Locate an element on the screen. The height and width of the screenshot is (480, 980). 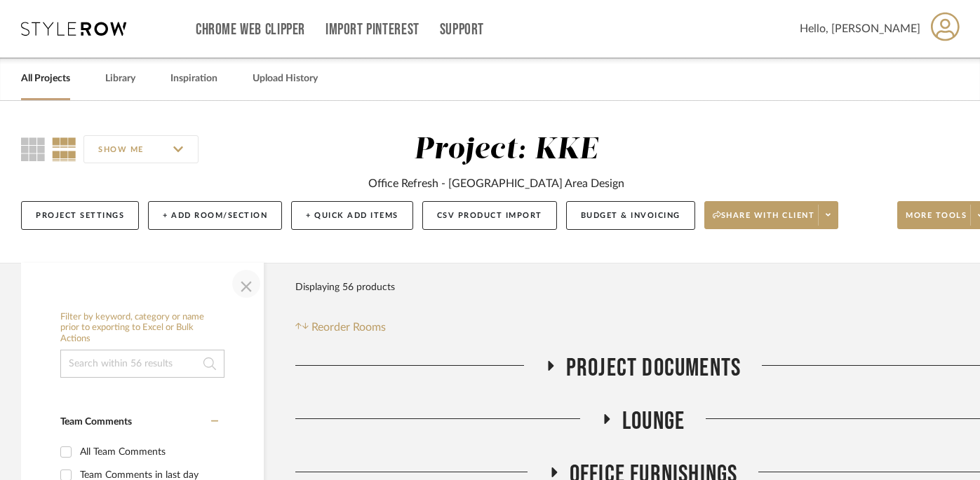
button: Reorder Rooms is located at coordinates (340, 328).